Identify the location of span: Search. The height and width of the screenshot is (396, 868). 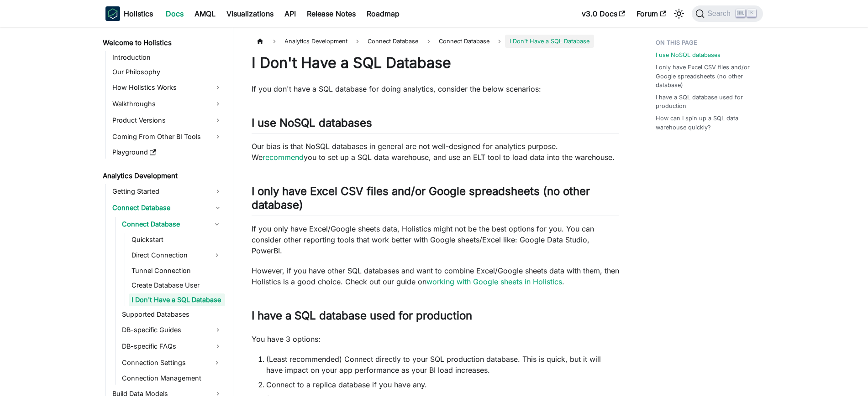
(720, 14).